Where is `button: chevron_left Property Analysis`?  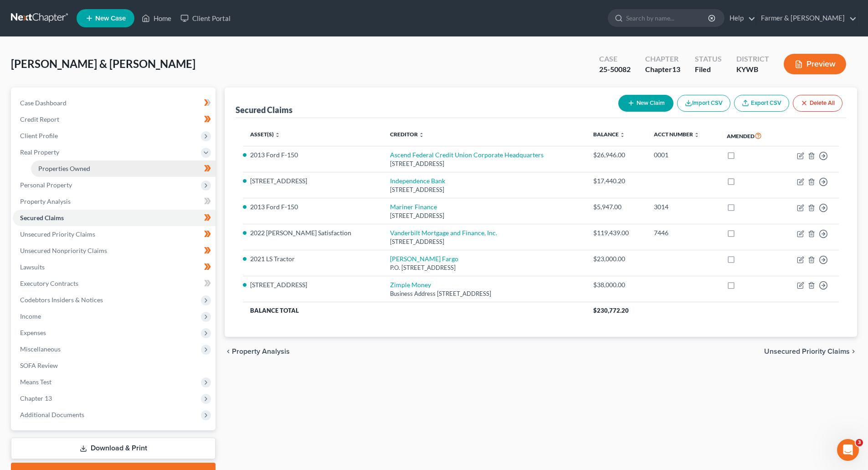
button: chevron_left Property Analysis is located at coordinates (257, 351).